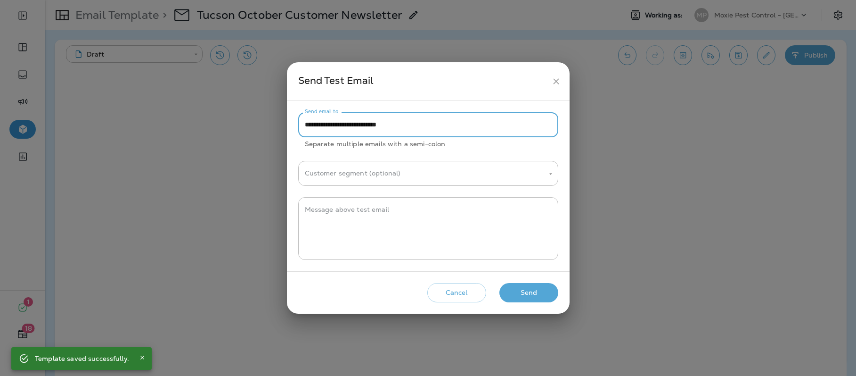 Image resolution: width=856 pixels, height=376 pixels. What do you see at coordinates (142, 357) in the screenshot?
I see `button: Close` at bounding box center [142, 357].